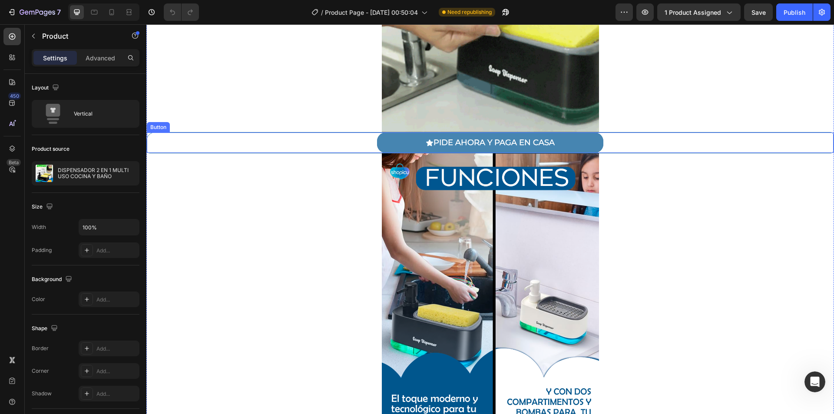 Image resolution: width=834 pixels, height=414 pixels. I want to click on div: Size, so click(43, 207).